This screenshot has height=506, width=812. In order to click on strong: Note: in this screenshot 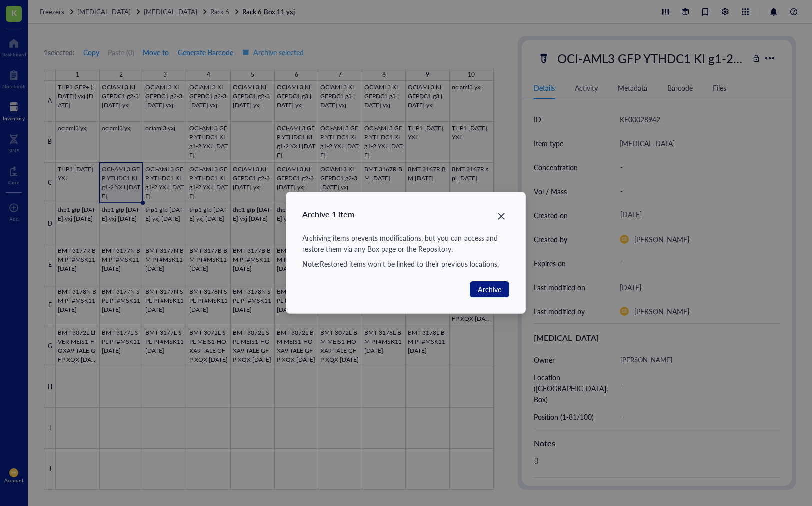, I will do `click(311, 264)`.